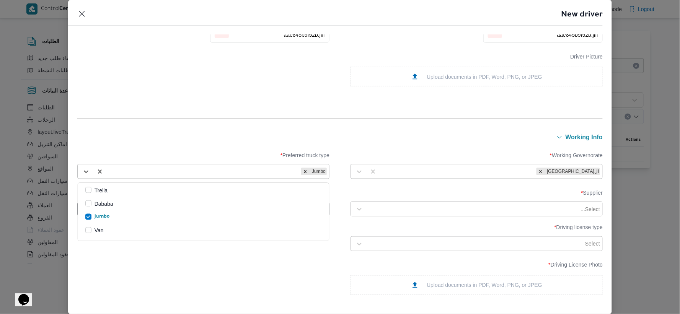  I want to click on label: Preferred truck type, so click(203, 158).